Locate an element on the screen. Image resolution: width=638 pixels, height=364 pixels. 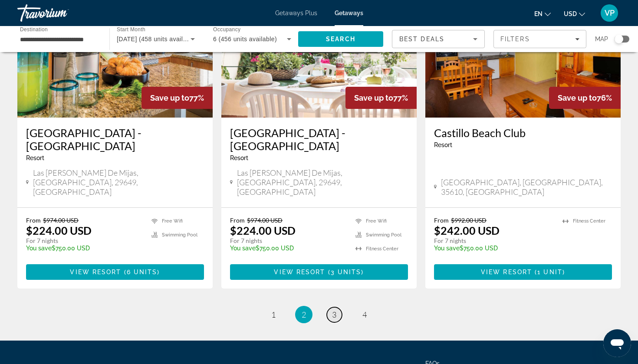
h3: Castillo Beach Club is located at coordinates (523, 133).